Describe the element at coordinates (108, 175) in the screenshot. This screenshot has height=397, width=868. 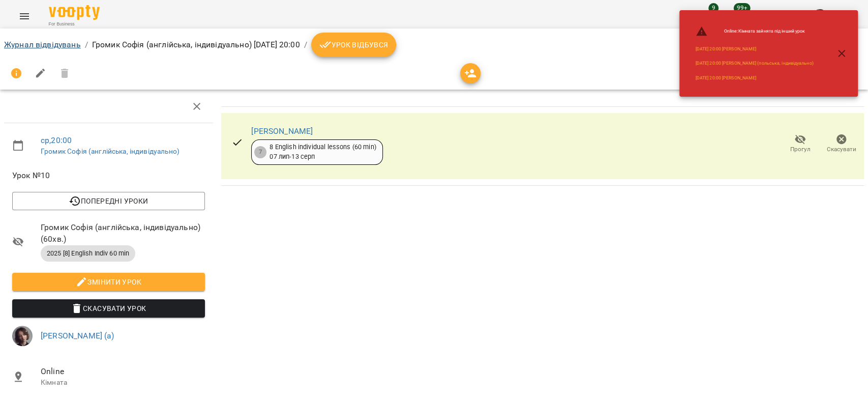
I see `span: Урок №10` at that location.